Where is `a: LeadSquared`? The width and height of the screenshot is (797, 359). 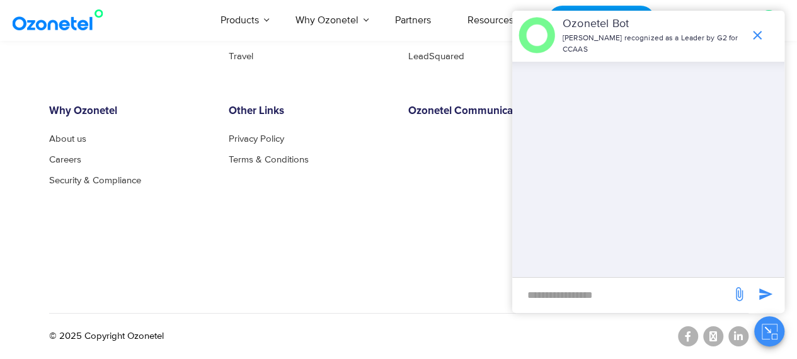 a: LeadSquared is located at coordinates (436, 56).